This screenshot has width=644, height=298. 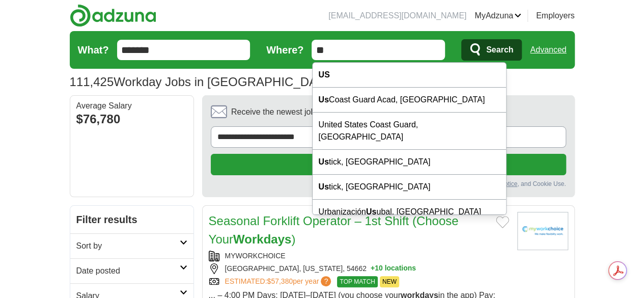 I want to click on button: Search, so click(x=491, y=50).